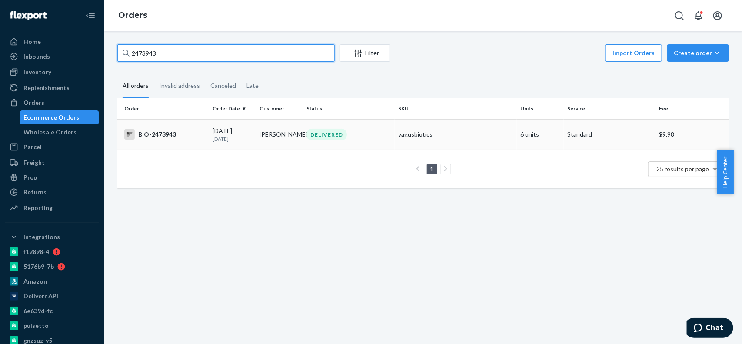 The width and height of the screenshot is (742, 344). I want to click on a: Home, so click(52, 42).